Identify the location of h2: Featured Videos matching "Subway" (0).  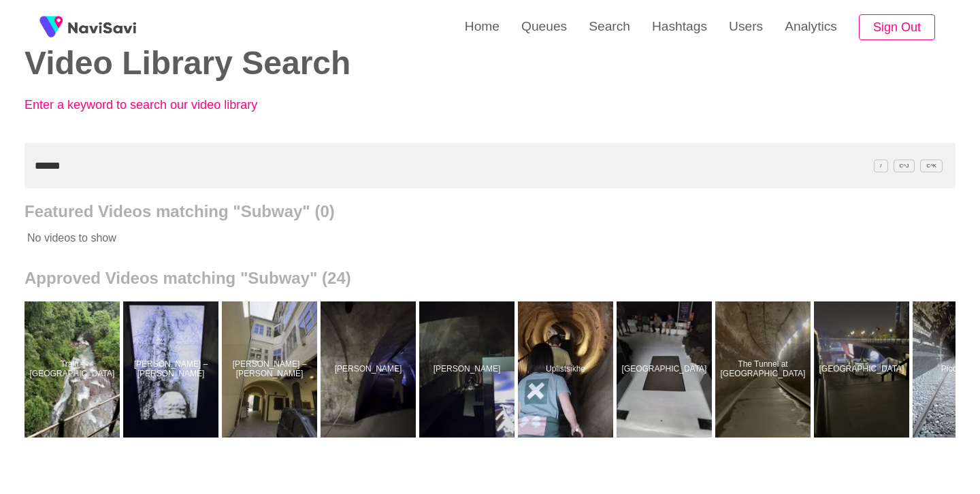
(490, 212).